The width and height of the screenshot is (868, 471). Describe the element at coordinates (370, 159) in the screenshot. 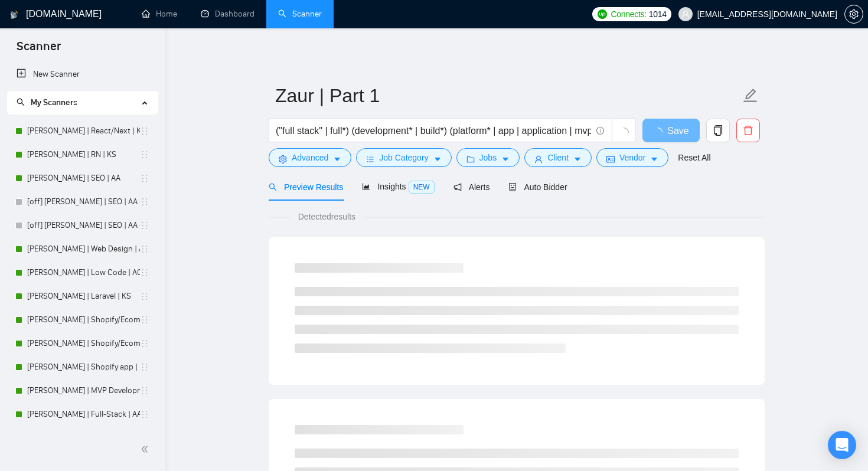

I see `span: bars` at that location.